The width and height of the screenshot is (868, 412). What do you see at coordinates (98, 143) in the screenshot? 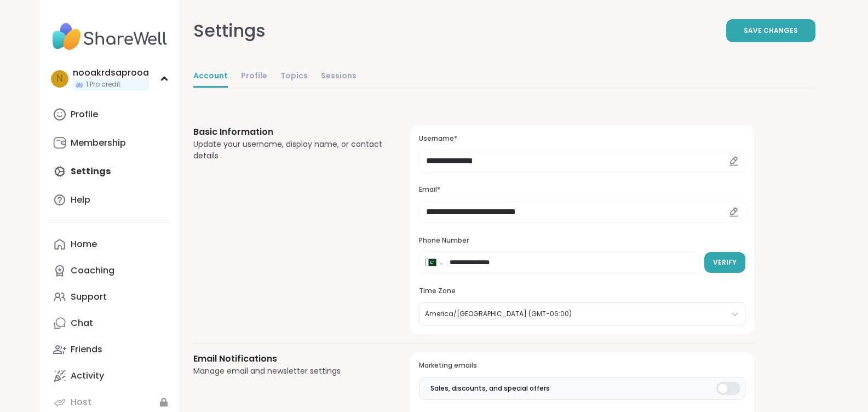
I see `div: Membership` at bounding box center [98, 143].